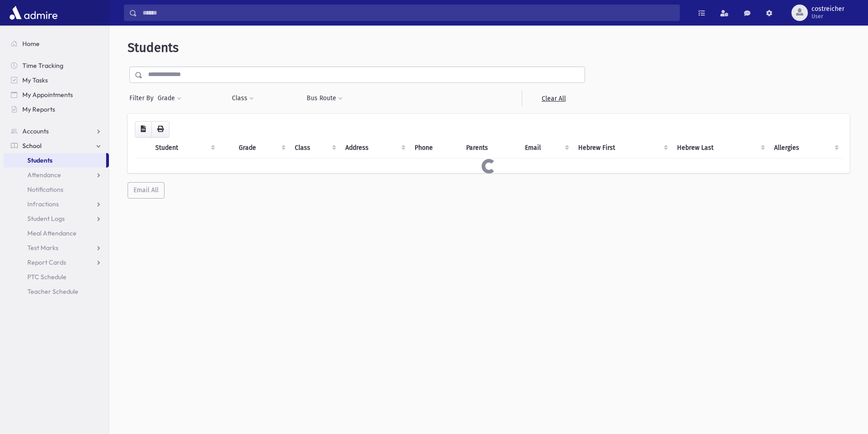 The width and height of the screenshot is (868, 434). I want to click on button: Class, so click(243, 99).